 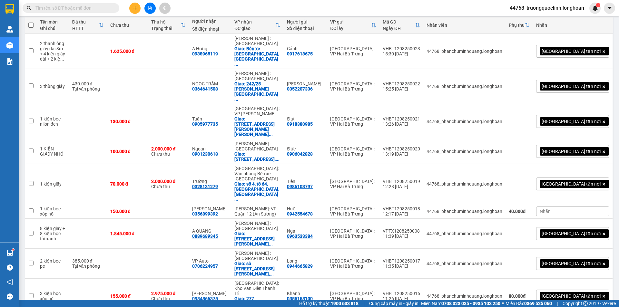 What do you see at coordinates (53, 86) in the screenshot?
I see `div: 3 thùng giấy` at bounding box center [53, 86].